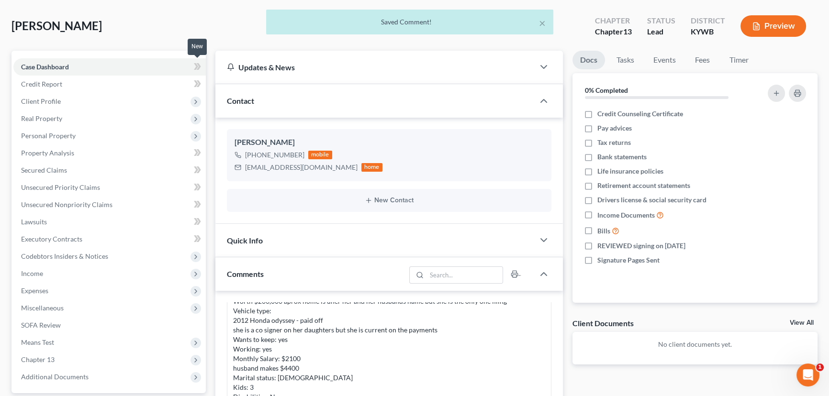 The height and width of the screenshot is (396, 829). Describe the element at coordinates (42, 308) in the screenshot. I see `span: Miscellaneous` at that location.